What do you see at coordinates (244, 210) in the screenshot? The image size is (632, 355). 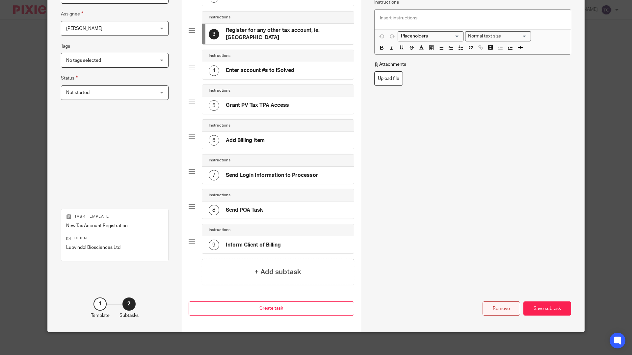 I see `h4: Send POA Task` at bounding box center [244, 210].